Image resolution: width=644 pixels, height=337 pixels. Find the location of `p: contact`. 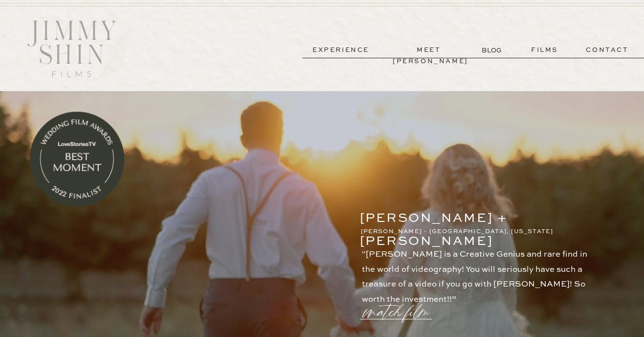

p: contact is located at coordinates (608, 50).